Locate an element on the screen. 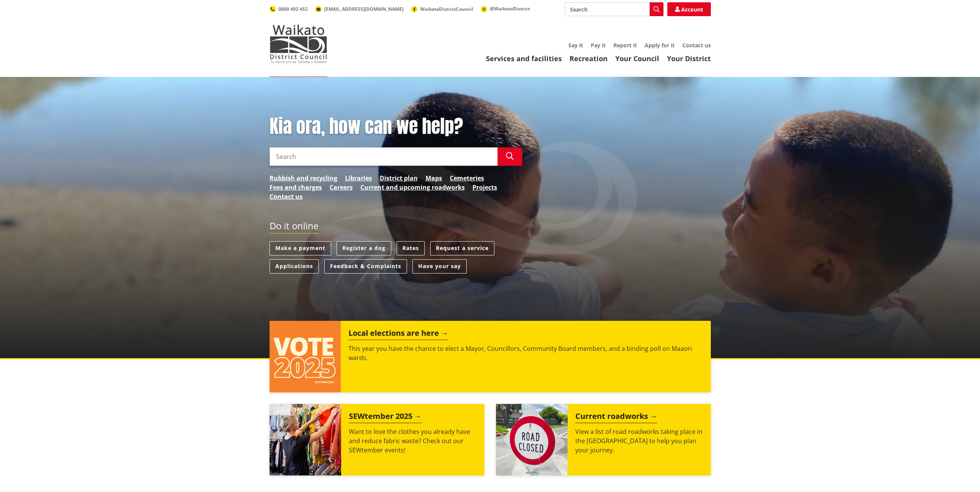 This screenshot has height=492, width=980. span: WaikatoDistrictCouncil is located at coordinates (447, 9).